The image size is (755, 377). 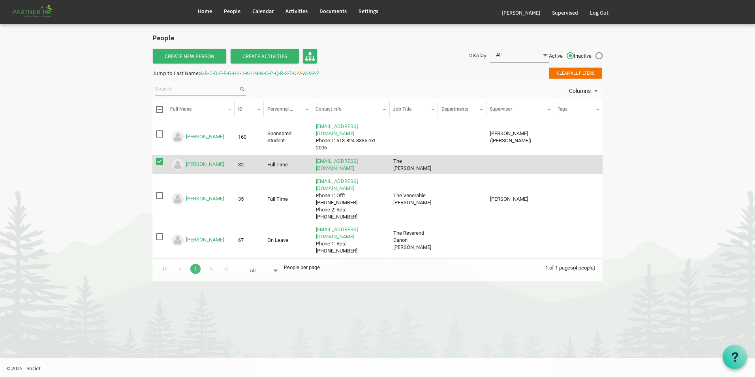 I want to click on td: jvanstone@ontario.anglican.ca is template cell column header Contact Info, so click(x=351, y=164).